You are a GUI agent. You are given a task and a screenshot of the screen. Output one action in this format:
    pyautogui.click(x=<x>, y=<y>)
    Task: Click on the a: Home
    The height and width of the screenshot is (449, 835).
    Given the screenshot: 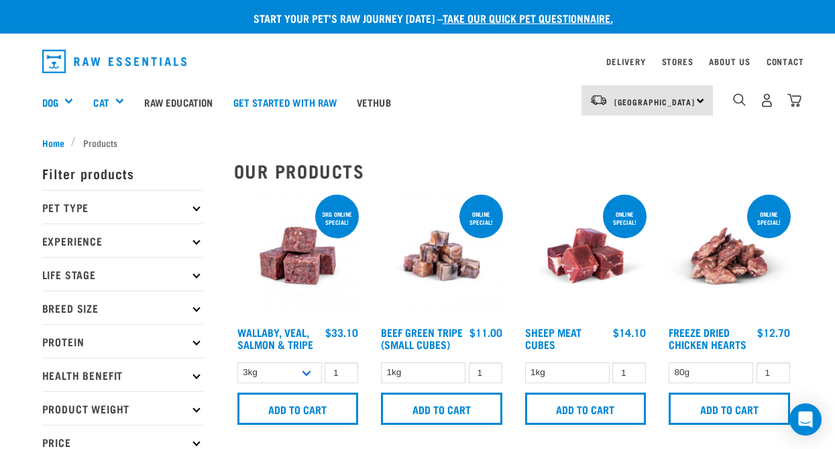 What is the action you would take?
    pyautogui.click(x=57, y=142)
    